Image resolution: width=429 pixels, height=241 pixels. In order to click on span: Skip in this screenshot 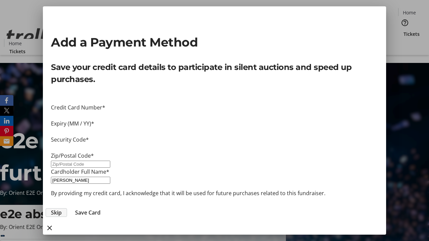, I will do `click(56, 213)`.